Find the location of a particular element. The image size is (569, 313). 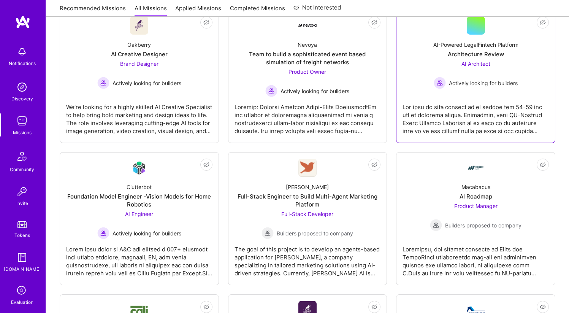

a: Company LogoNevoyaTeam to build a sophisticated event based simulation of freight networksProduct... is located at coordinates (307, 76).